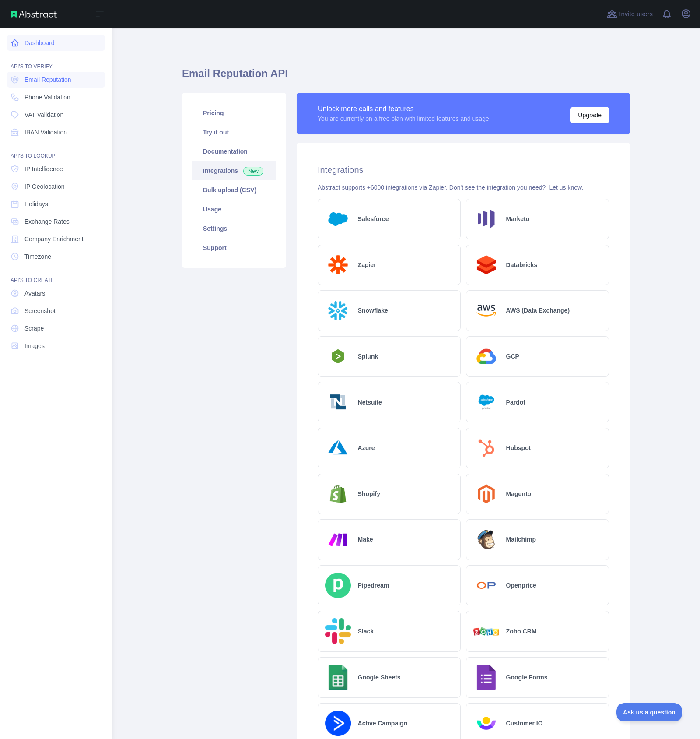 This screenshot has width=700, height=739. Describe the element at coordinates (56, 275) in the screenshot. I see `div: API'S TO CREATE` at that location.